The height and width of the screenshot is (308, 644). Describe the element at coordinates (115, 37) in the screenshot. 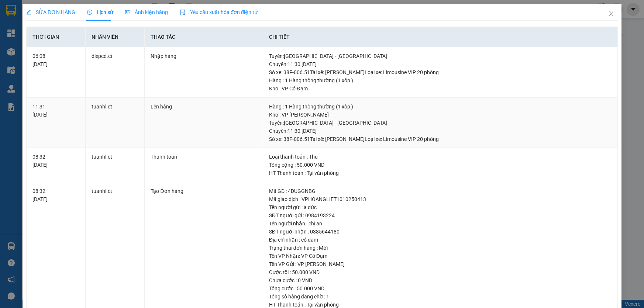

I see `th: Nhân viên` at that location.